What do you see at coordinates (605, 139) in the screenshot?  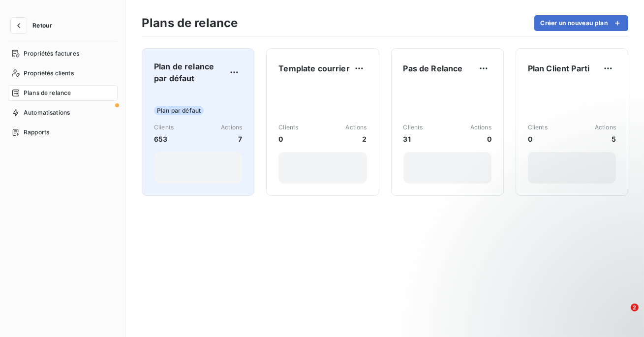 I see `span: 5` at bounding box center [605, 139].